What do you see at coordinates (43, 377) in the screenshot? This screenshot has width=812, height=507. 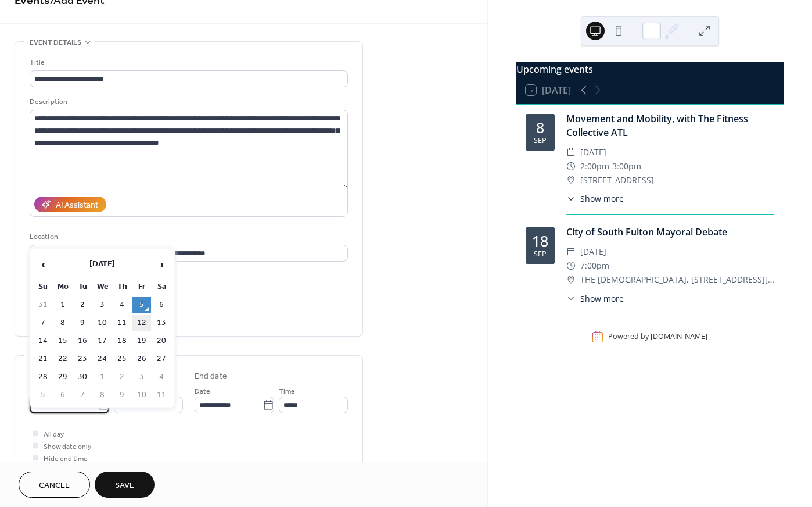 I see `td: 28` at bounding box center [43, 377].